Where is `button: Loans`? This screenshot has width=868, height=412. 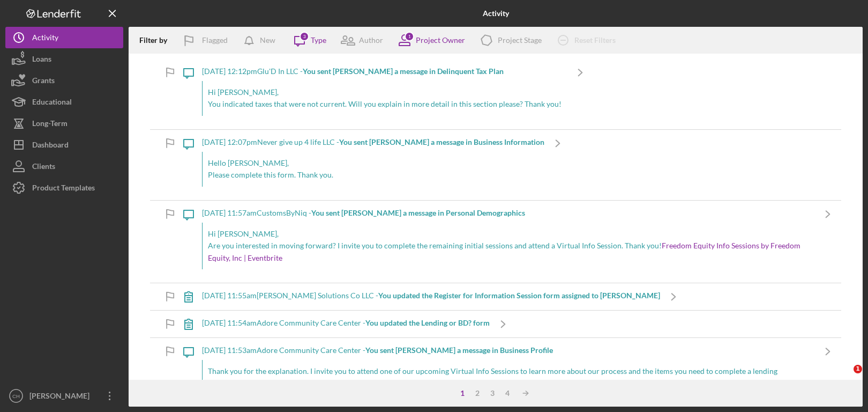
button: Loans is located at coordinates (64, 59).